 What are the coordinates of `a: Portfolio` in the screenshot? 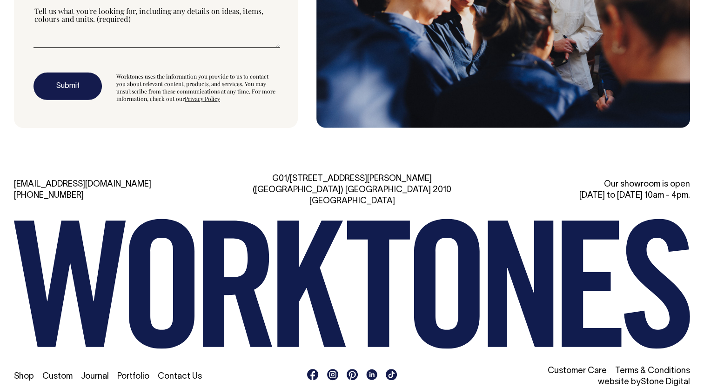 It's located at (133, 376).